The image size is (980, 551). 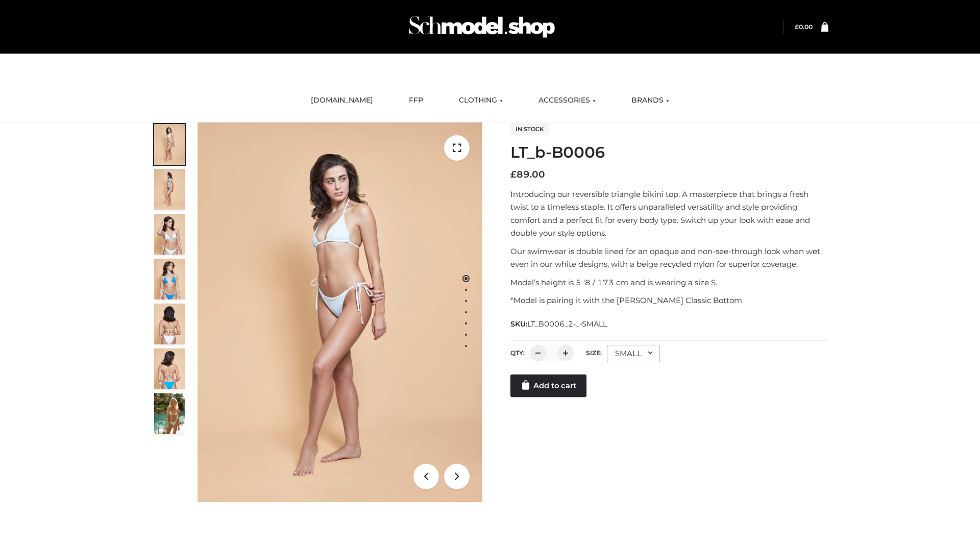 What do you see at coordinates (481, 100) in the screenshot?
I see `a: CLOTHING` at bounding box center [481, 100].